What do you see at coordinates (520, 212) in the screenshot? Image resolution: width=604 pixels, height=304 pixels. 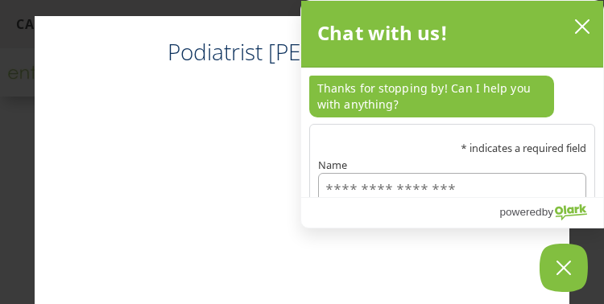 I see `span: powered` at bounding box center [520, 212].